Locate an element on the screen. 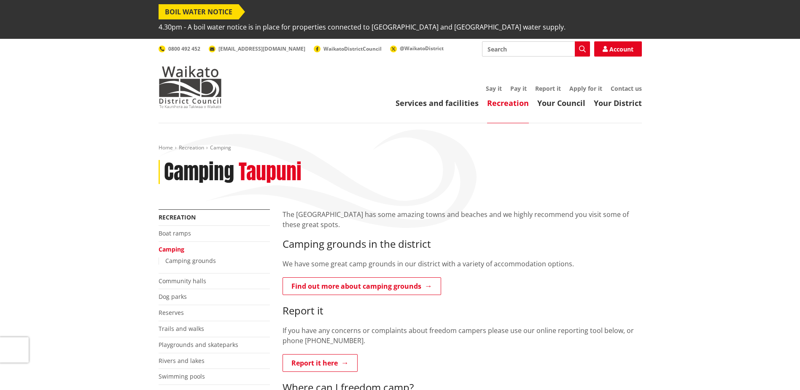 The height and width of the screenshot is (390, 800). p: We have some great camp grounds in our district with a variety of accommodation options. is located at coordinates (462, 263).